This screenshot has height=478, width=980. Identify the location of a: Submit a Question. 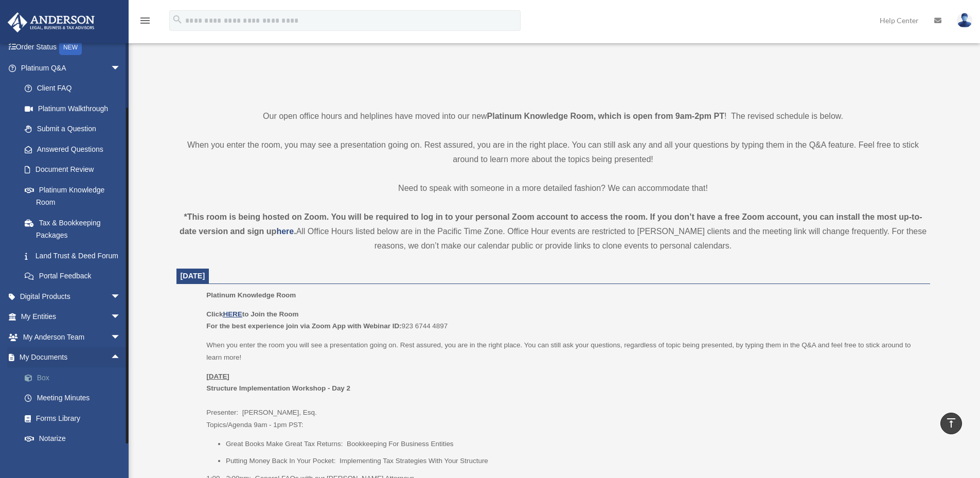
(75, 129).